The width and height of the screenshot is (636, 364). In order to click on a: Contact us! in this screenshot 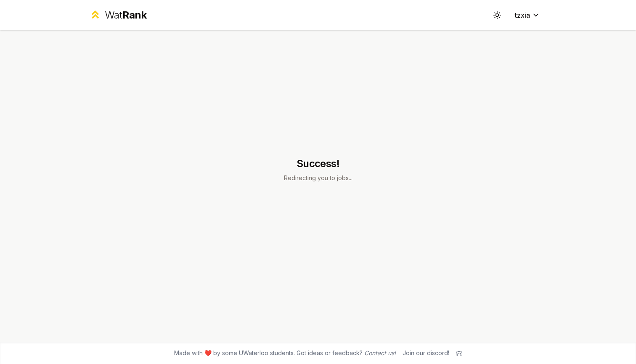, I will do `click(380, 352)`.